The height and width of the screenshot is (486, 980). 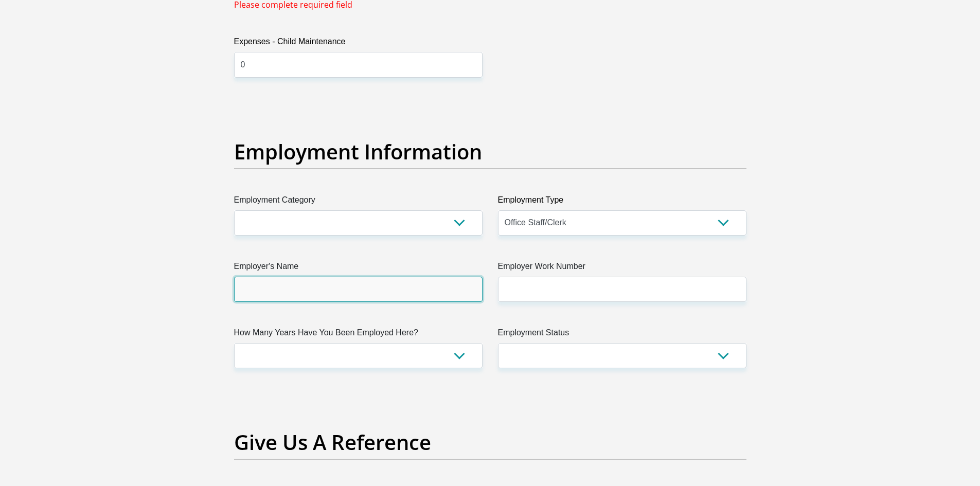 I want to click on label: Employer Work Number, so click(x=622, y=268).